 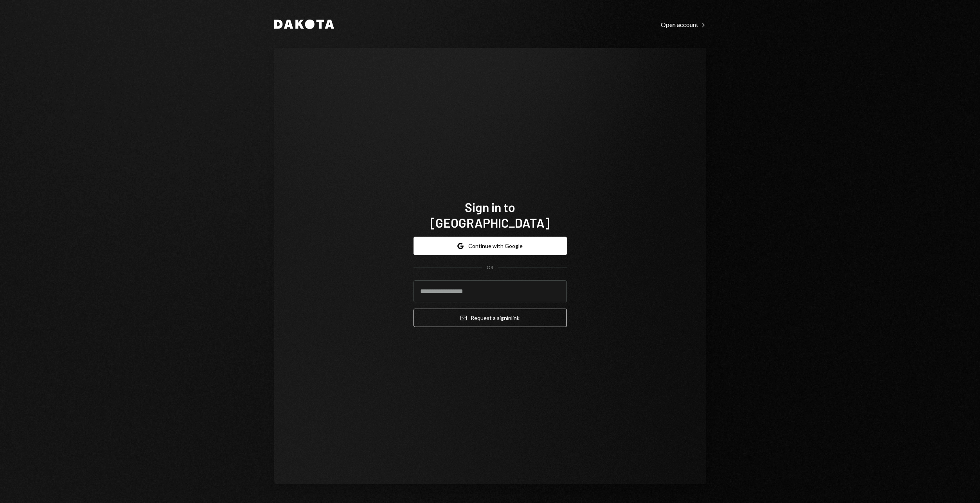 What do you see at coordinates (490, 318) in the screenshot?
I see `button: Request a signinlink` at bounding box center [490, 318].